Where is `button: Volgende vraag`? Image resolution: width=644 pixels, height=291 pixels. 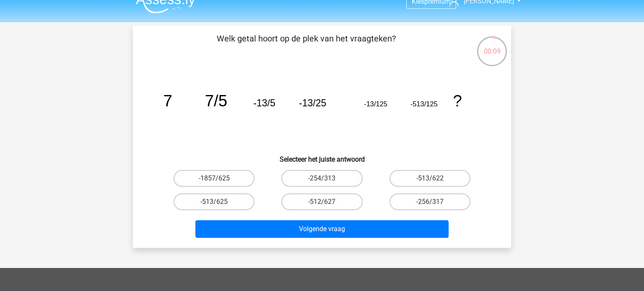
button: Volgende vraag is located at coordinates (322, 229).